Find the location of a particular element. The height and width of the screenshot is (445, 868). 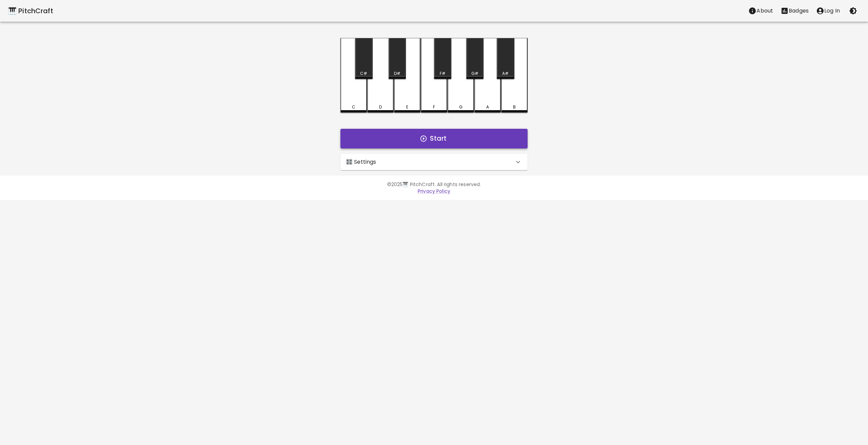

div: A# is located at coordinates (505, 73).